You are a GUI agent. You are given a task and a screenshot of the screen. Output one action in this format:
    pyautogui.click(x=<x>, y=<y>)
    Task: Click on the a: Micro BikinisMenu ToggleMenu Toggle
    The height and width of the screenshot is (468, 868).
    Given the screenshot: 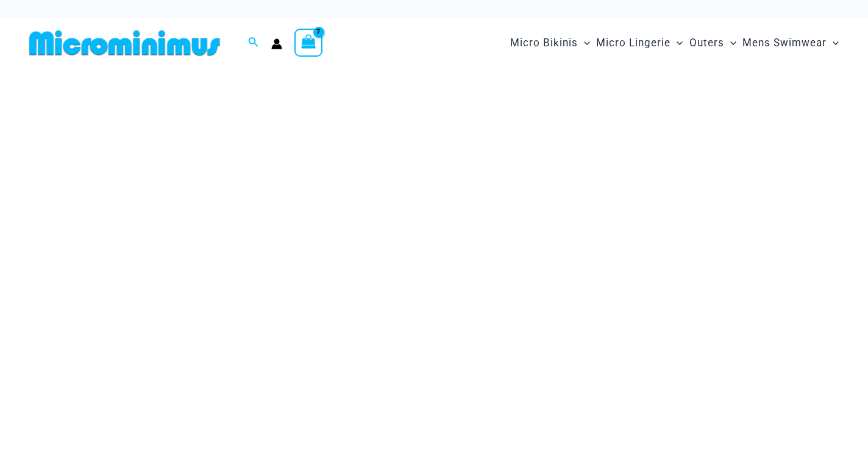 What is the action you would take?
    pyautogui.click(x=550, y=43)
    